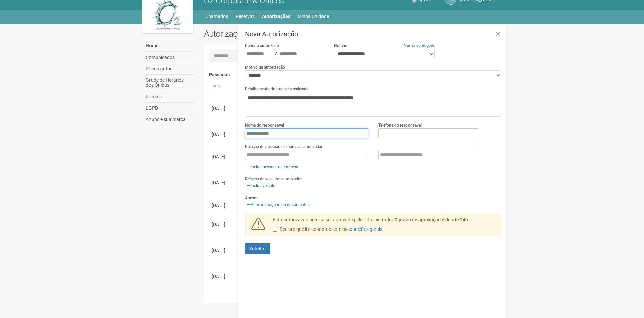 The height and width of the screenshot is (318, 644). I want to click on a: Ramais, so click(169, 97).